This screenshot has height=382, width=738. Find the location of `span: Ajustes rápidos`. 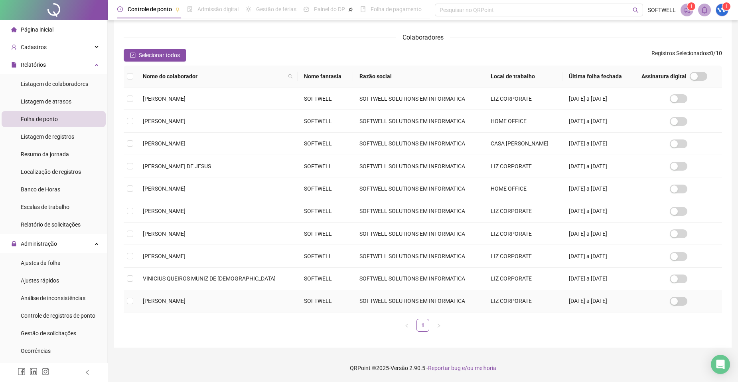

span: Ajustes rápidos is located at coordinates (40, 280).